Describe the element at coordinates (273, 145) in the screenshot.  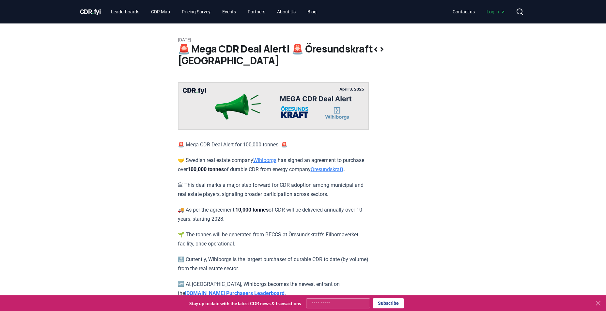
I see `p: 🚨 Mega CDR Deal Alert for 100,000 tonnes! 🚨` at that location.